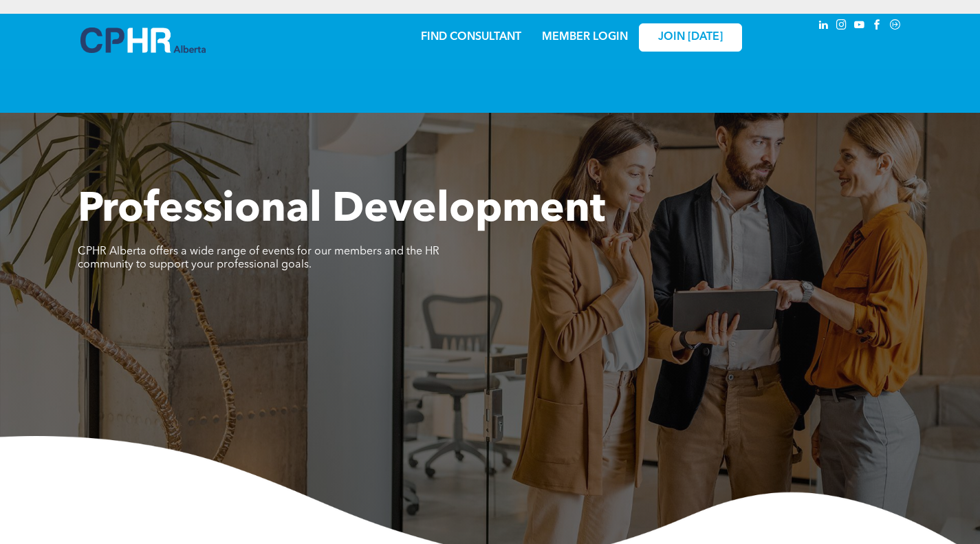 Image resolution: width=980 pixels, height=544 pixels. Describe the element at coordinates (585, 37) in the screenshot. I see `a: MEMBER LOGIN` at that location.